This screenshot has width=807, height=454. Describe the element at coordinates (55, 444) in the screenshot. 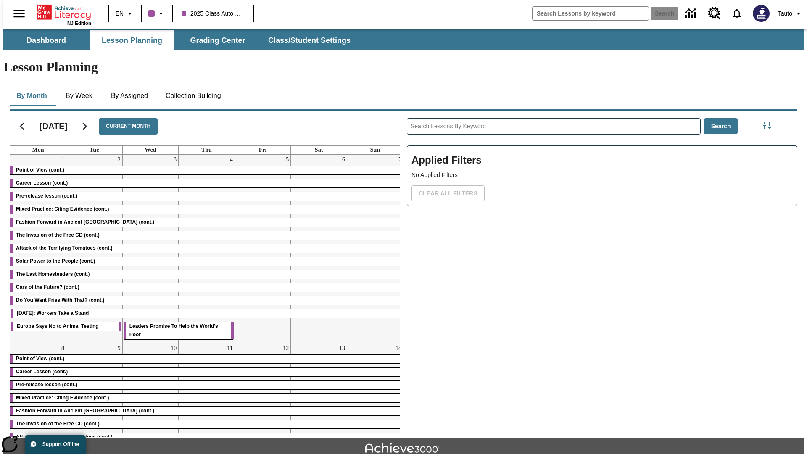

I see `button: Support Offline` at that location.